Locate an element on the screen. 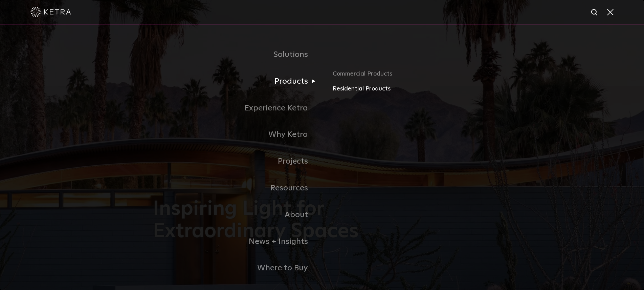  img: ketra-logo-2019-white is located at coordinates (51, 12).